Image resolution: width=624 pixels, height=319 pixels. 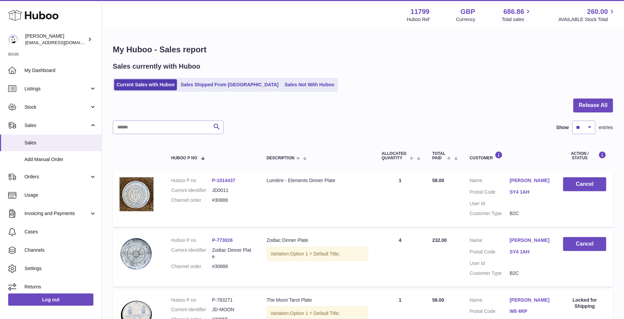 I want to click on div: Zodiac Dinner Plate, so click(x=317, y=240).